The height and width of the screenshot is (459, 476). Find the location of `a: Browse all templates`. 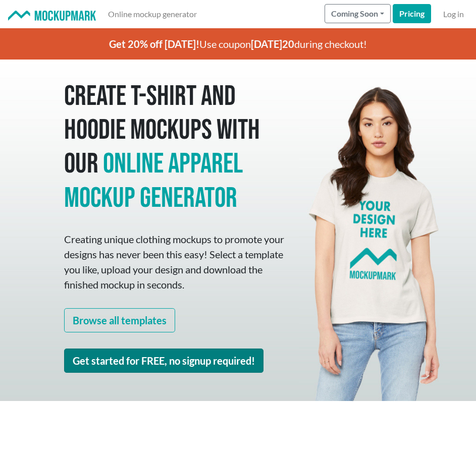

a: Browse all templates is located at coordinates (120, 320).